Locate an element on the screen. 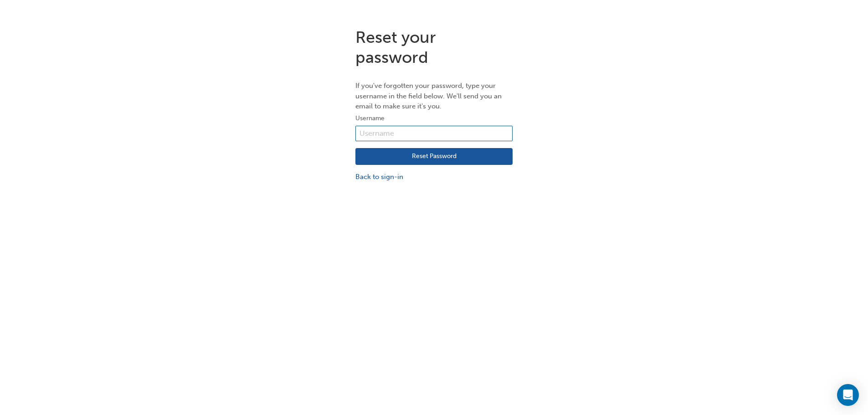 This screenshot has height=415, width=868. div: Open Intercom Messenger is located at coordinates (848, 395).